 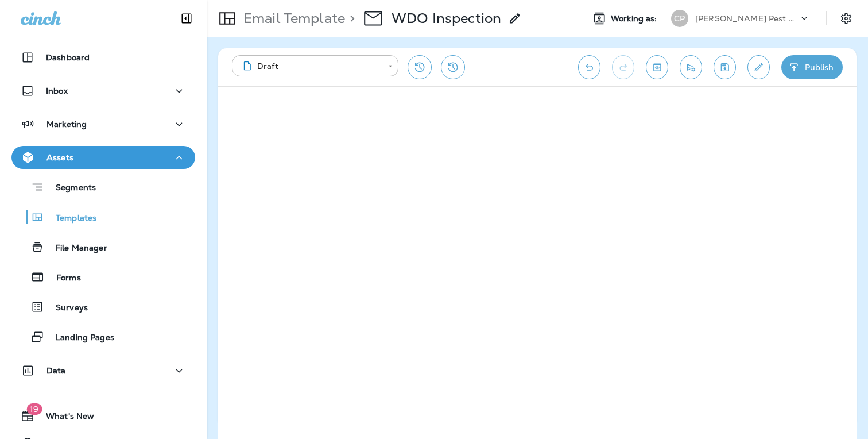 I want to click on button: Templates, so click(x=103, y=217).